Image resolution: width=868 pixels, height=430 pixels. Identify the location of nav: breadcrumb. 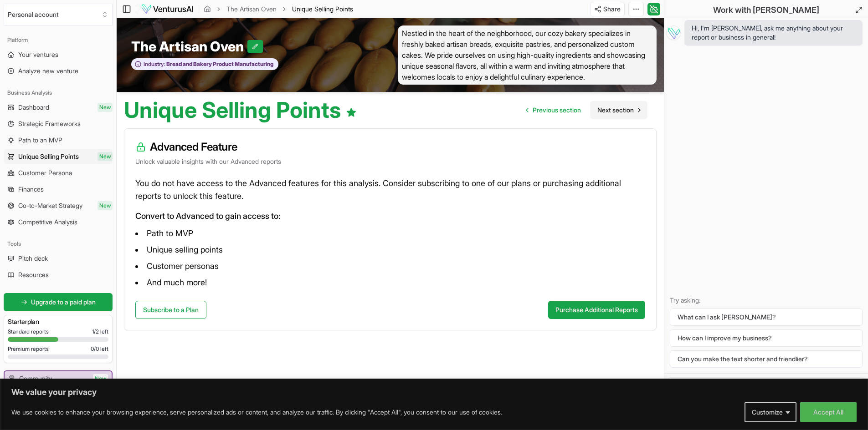
(278, 9).